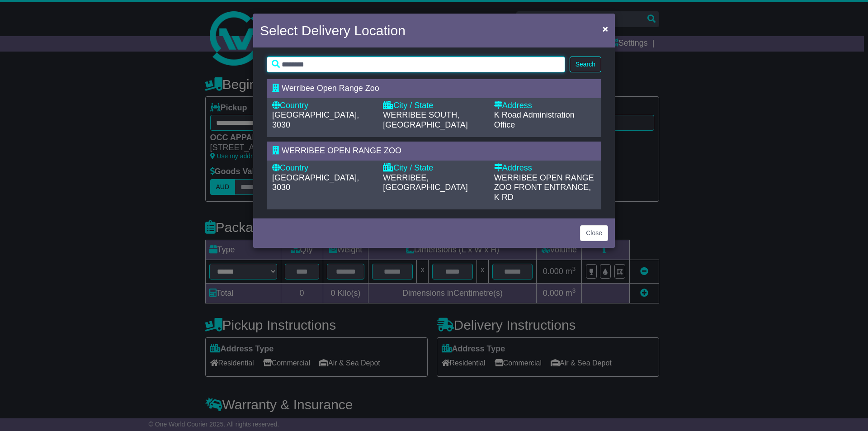  Describe the element at coordinates (542, 193) in the screenshot. I see `span: FRONT ENTRANCE, K RD` at that location.